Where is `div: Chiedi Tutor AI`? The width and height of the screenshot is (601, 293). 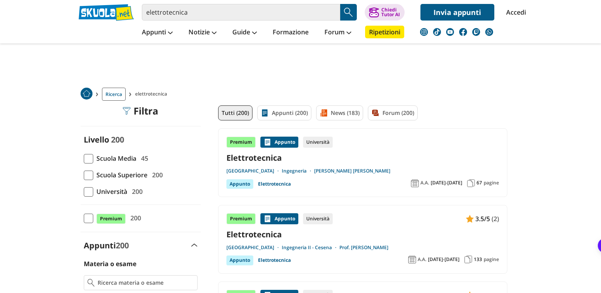
div: Chiedi Tutor AI is located at coordinates (390, 12).